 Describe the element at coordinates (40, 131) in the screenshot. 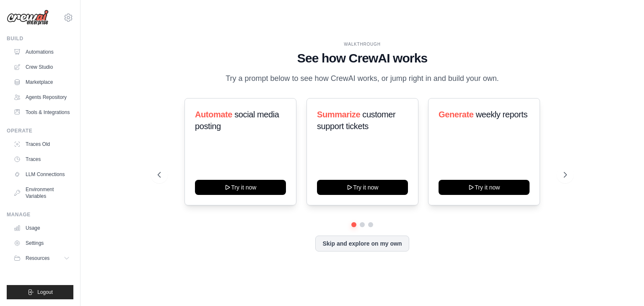

I see `div: Operate` at that location.